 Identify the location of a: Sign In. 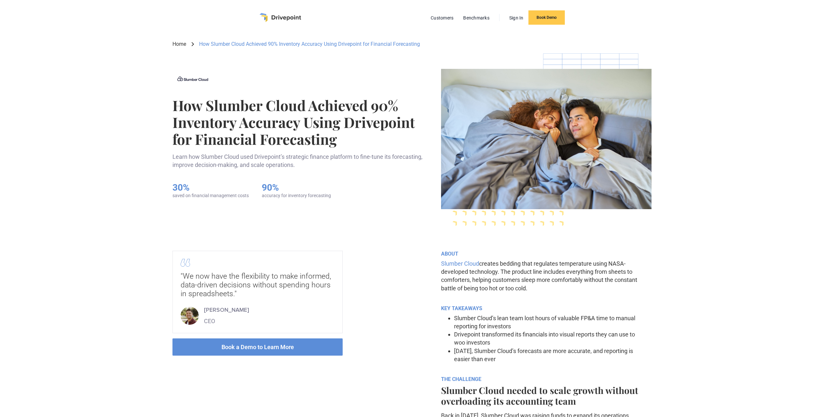
(517, 18).